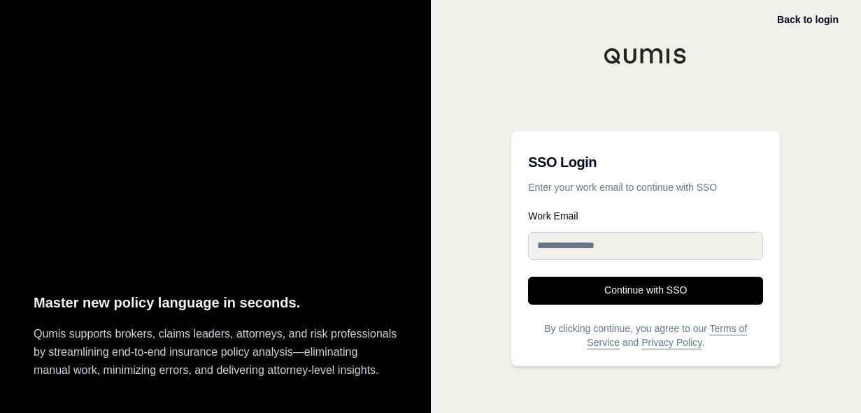 This screenshot has width=861, height=413. What do you see at coordinates (645, 336) in the screenshot?
I see `p: By clicking continue, you agree to our and .` at bounding box center [645, 336].